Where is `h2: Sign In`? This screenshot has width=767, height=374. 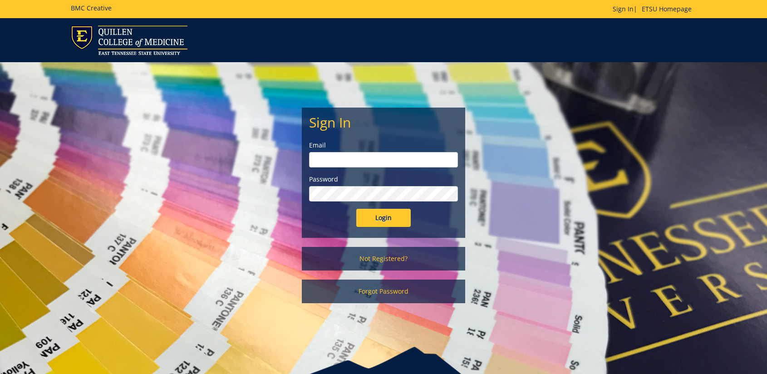
h2: Sign In is located at coordinates (384, 122).